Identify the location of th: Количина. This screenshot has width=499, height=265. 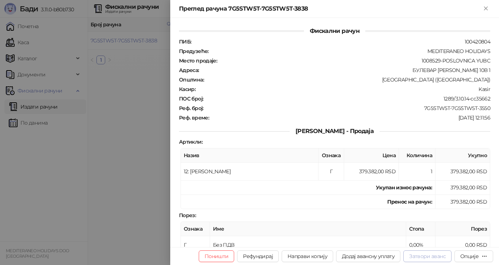
(418, 155).